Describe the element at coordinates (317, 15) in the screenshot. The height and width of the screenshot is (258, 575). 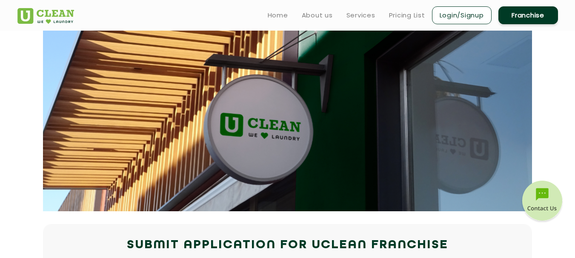
I see `a: About us` at that location.